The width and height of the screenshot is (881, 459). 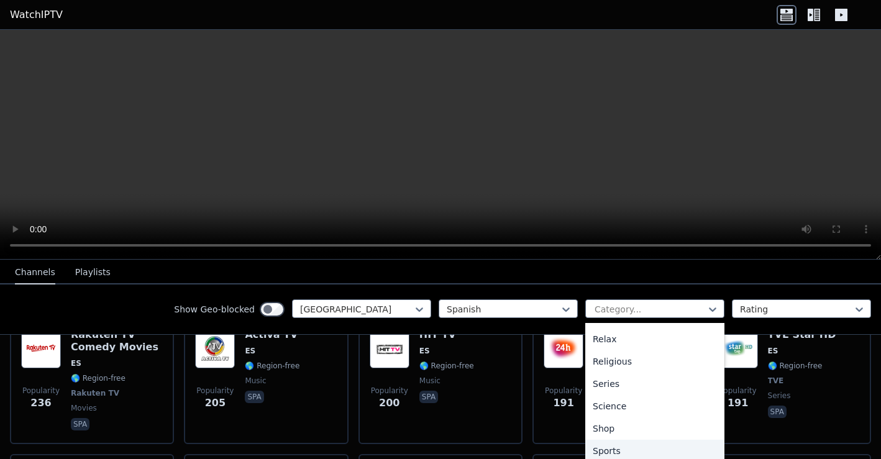 I want to click on button: Channels, so click(x=35, y=273).